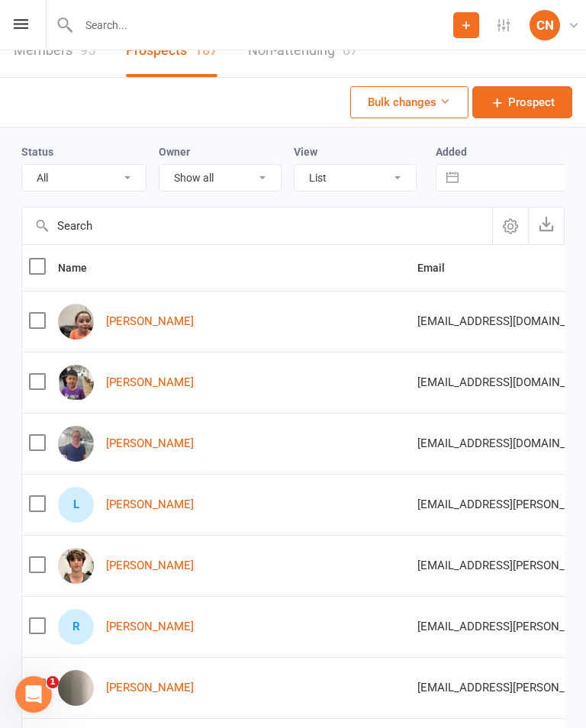 The image size is (586, 728). I want to click on img: Juliet, so click(75, 321).